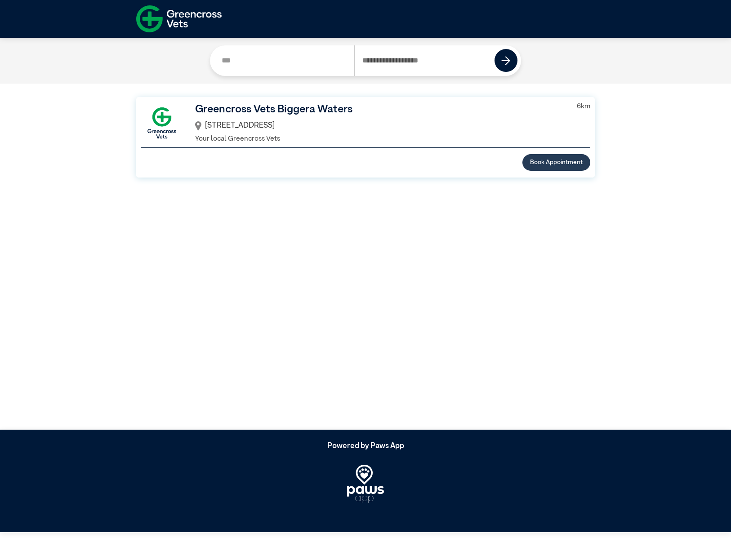 The height and width of the screenshot is (560, 731). What do you see at coordinates (380, 139) in the screenshot?
I see `p: Your local Greencross Vets` at bounding box center [380, 139].